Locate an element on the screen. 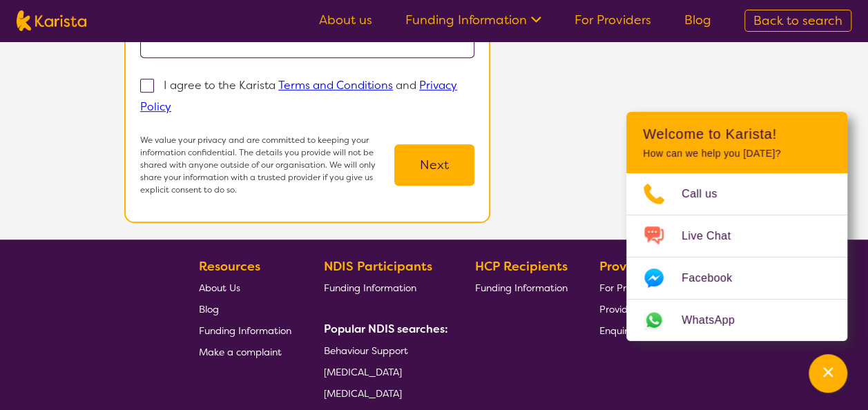  a: About Us is located at coordinates (245, 287).